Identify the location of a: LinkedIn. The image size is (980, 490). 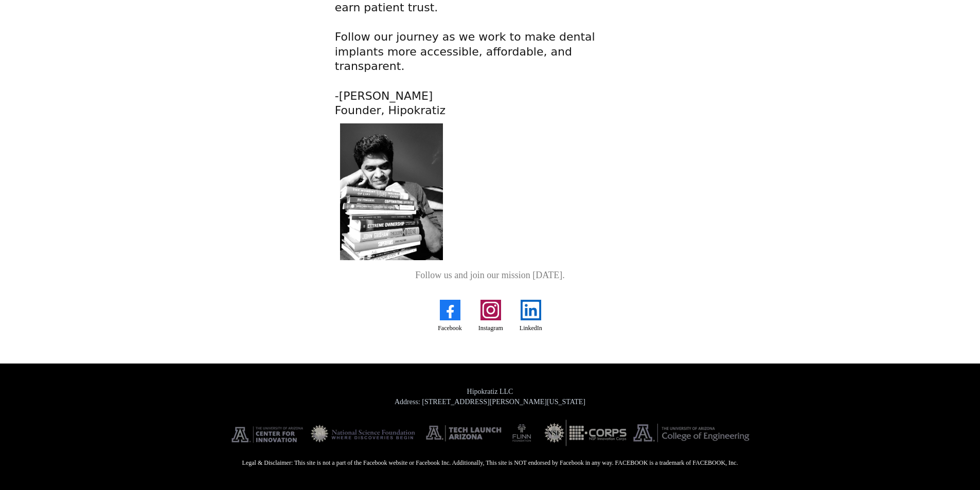
(531, 315).